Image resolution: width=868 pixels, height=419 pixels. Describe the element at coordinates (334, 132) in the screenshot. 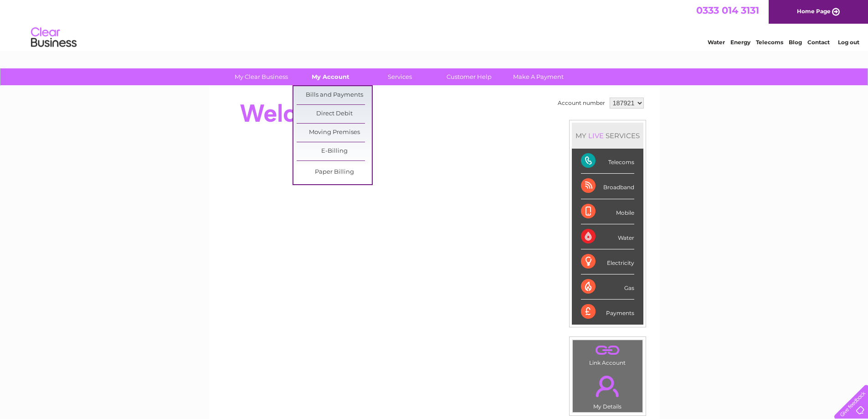

I see `a: Moving Premises` at that location.